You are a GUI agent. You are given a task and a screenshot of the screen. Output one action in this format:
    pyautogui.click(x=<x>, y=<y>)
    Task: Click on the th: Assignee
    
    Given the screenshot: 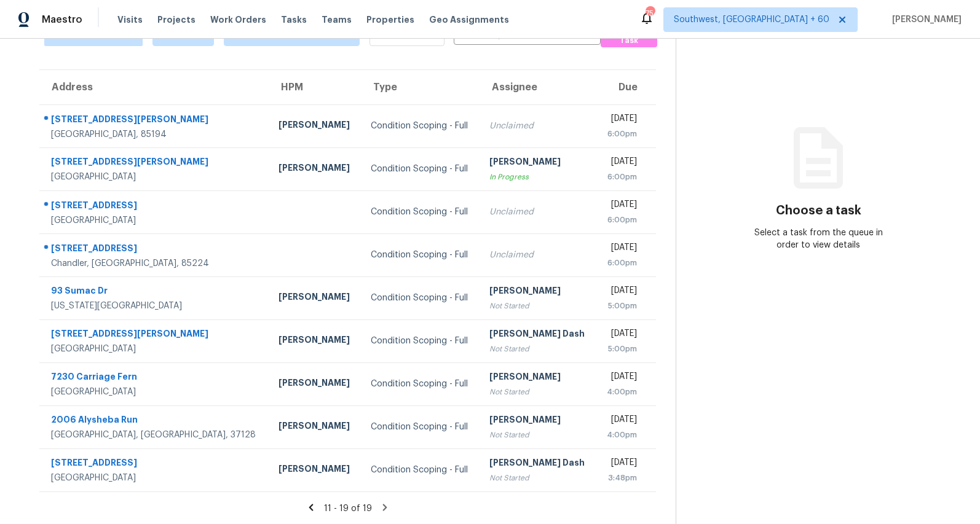 What is the action you would take?
    pyautogui.click(x=538, y=87)
    